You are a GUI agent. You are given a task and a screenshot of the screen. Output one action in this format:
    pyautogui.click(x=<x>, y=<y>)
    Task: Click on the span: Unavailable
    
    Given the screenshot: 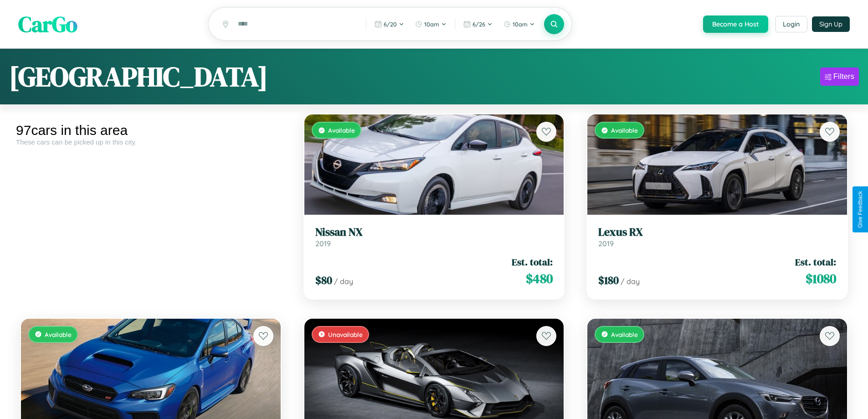 What is the action you would take?
    pyautogui.click(x=345, y=334)
    